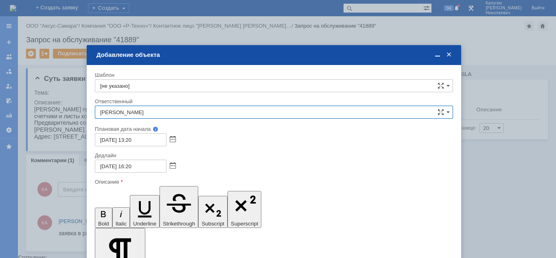 The width and height of the screenshot is (556, 258). I want to click on div: Ответственный, so click(273, 101).